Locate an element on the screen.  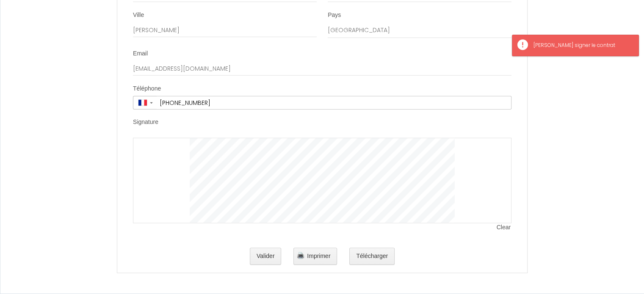
label: Téléphone is located at coordinates (147, 88).